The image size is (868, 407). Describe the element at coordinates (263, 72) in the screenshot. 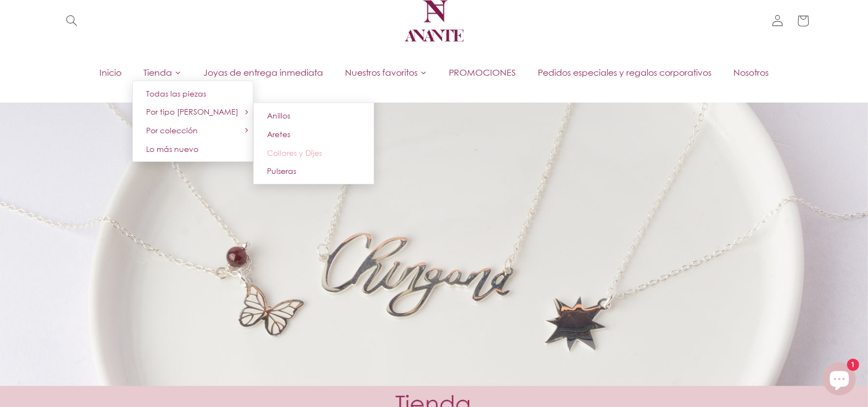

I see `span: Joyas de entrega inmediata` at that location.